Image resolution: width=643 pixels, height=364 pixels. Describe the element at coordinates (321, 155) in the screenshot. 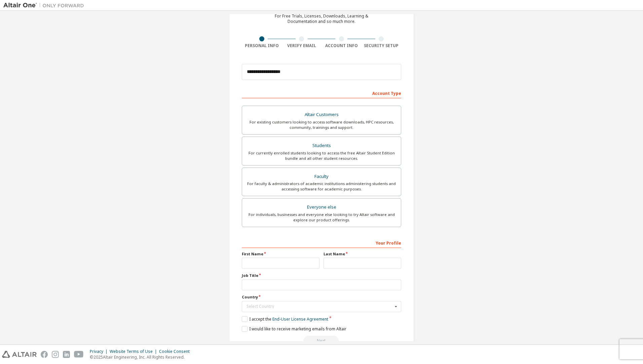

I see `div: For currently enrolled students looking to access the free Altair Student Edition bundle and all ...` at that location.